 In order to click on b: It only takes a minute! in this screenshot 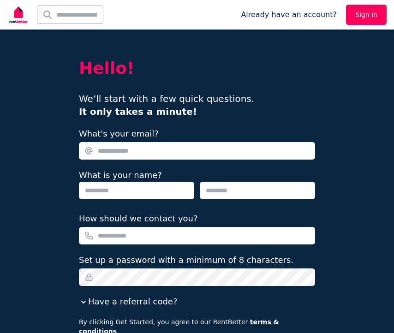, I will do `click(138, 112)`.